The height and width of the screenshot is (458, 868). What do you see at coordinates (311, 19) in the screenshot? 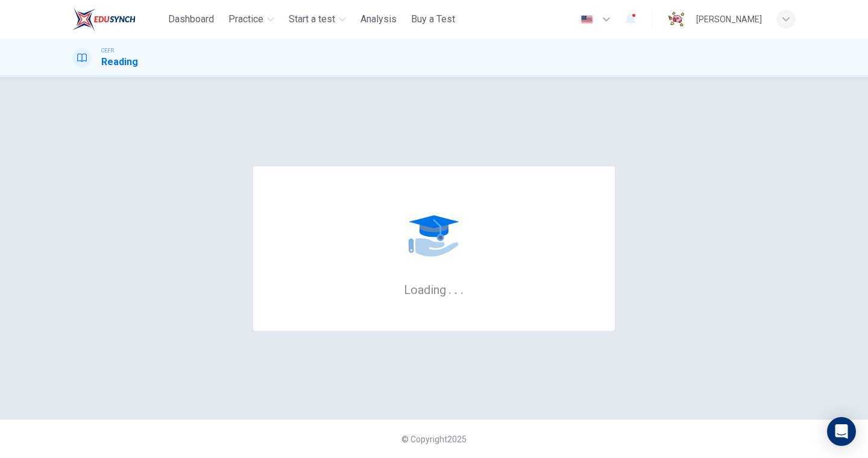
I see `span: Start a test` at bounding box center [311, 19].